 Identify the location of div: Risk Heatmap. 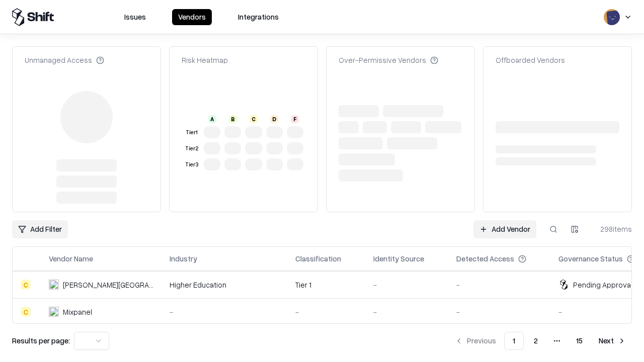
(205, 60).